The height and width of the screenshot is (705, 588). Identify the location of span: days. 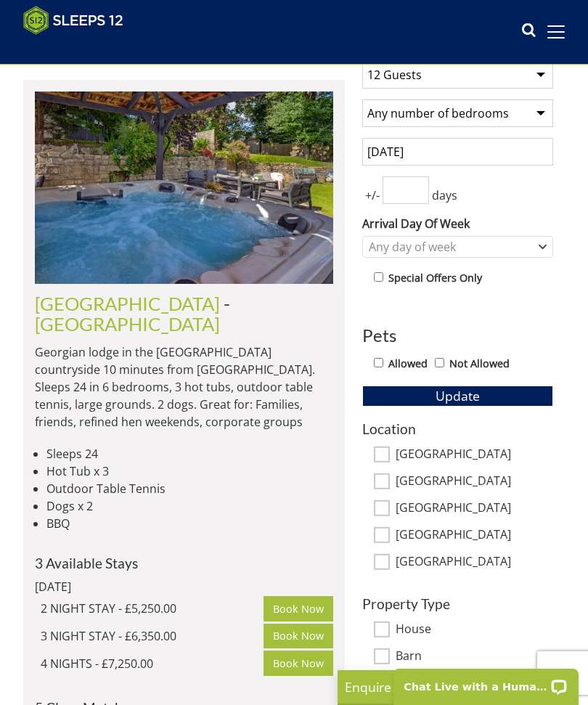
(444, 195).